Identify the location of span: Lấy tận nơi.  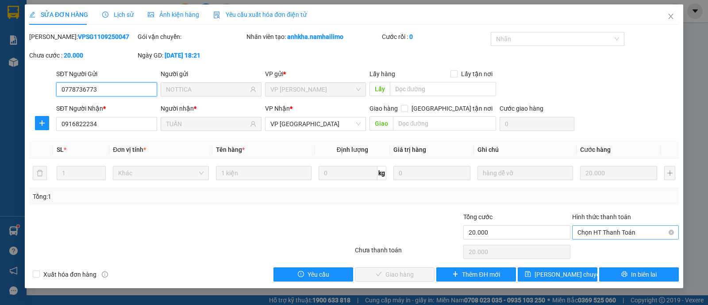
(476, 74).